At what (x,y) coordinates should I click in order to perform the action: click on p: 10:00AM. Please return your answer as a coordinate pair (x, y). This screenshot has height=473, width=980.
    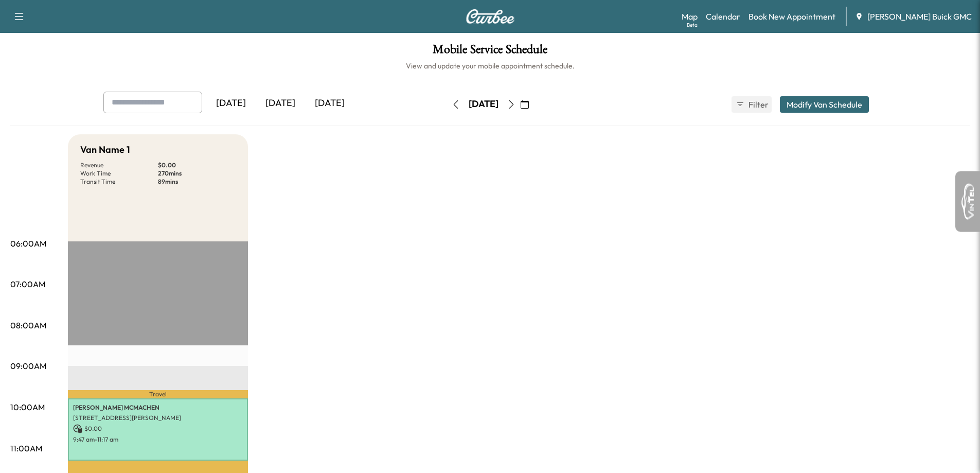
    Looking at the image, I should click on (27, 407).